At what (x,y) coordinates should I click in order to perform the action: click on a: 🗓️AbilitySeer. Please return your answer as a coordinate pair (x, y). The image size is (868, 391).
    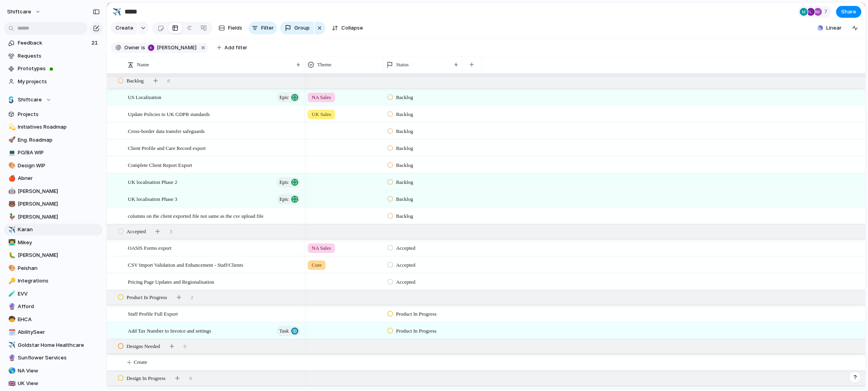
    Looking at the image, I should click on (54, 332).